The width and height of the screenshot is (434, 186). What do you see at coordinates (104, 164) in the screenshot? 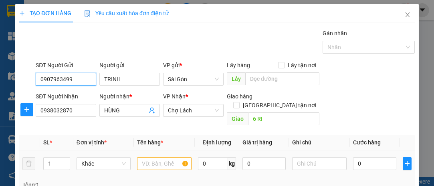
I see `span: Khác` at bounding box center [104, 164].